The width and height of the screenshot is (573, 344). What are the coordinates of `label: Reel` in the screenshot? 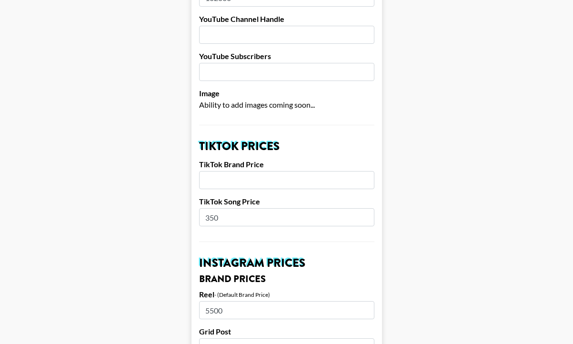 It's located at (207, 294).